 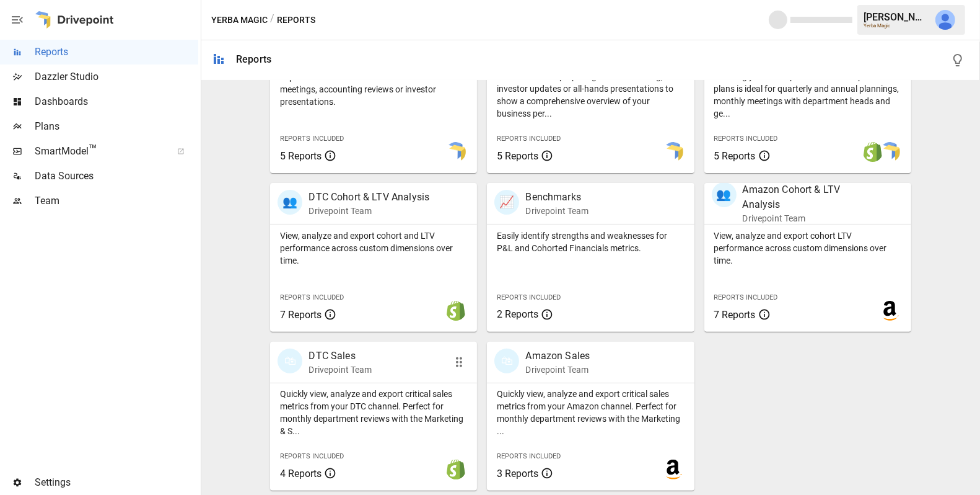 I want to click on div: Yerba Magic, so click(x=896, y=25).